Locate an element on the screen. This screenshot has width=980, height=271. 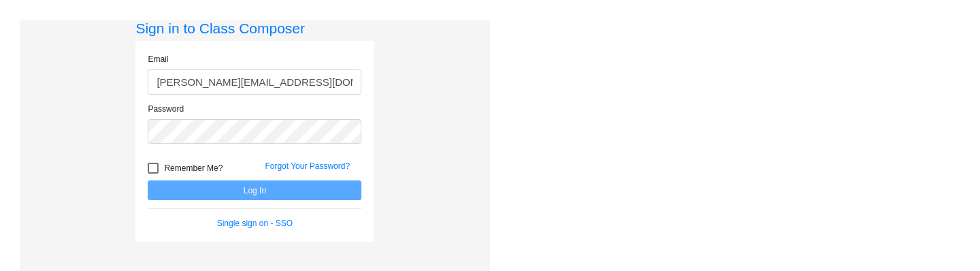
label: Email is located at coordinates (158, 59).